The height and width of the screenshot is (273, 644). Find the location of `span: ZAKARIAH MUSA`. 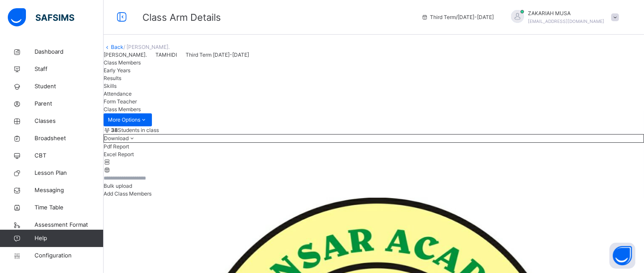

span: ZAKARIAH MUSA is located at coordinates (566, 13).